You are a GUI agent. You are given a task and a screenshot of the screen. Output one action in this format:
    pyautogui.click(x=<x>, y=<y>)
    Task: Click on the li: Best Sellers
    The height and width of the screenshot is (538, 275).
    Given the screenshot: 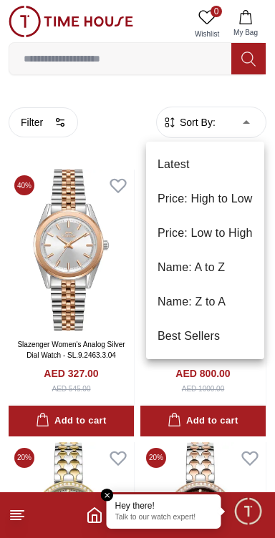 What is the action you would take?
    pyautogui.click(x=205, y=336)
    